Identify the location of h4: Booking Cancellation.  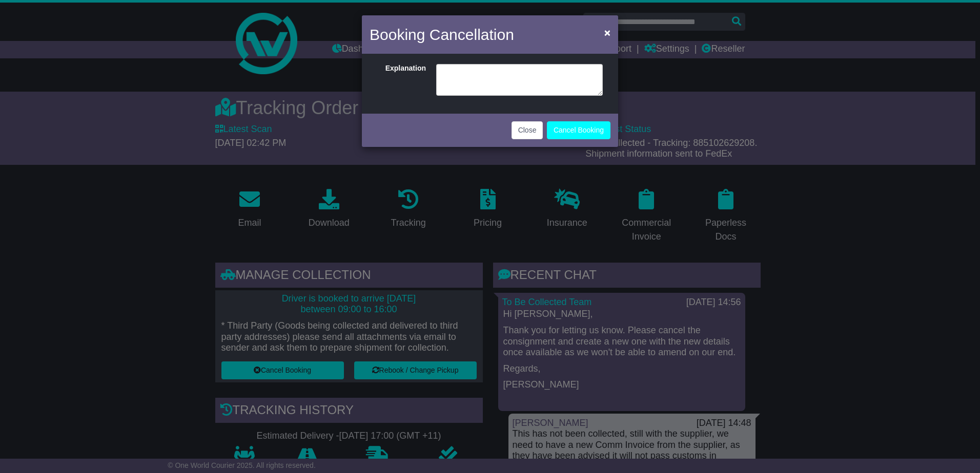
(442, 35).